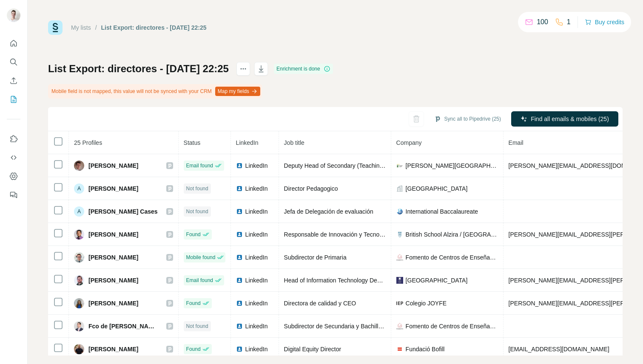  What do you see at coordinates (55, 28) in the screenshot?
I see `img: Surfe Logo` at bounding box center [55, 28].